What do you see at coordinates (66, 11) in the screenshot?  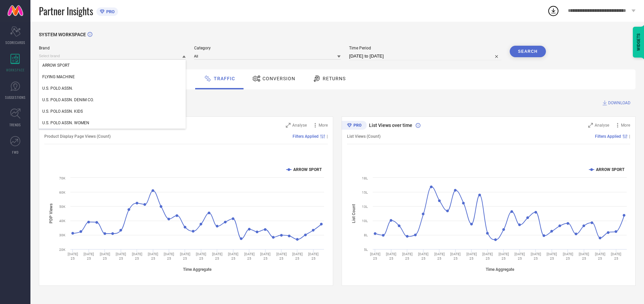 I see `span: Partner Insights` at bounding box center [66, 11].